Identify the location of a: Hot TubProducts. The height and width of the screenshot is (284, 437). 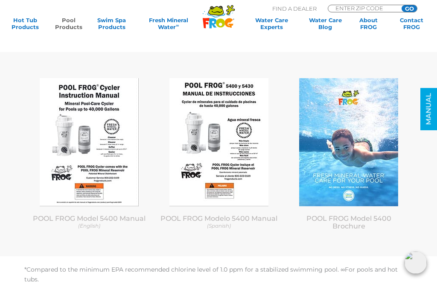
(25, 23).